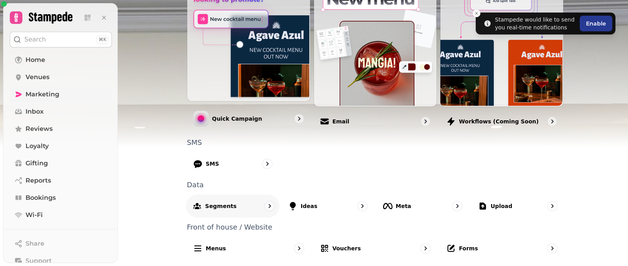  Describe the element at coordinates (423, 206) in the screenshot. I see `a: Meta` at that location.